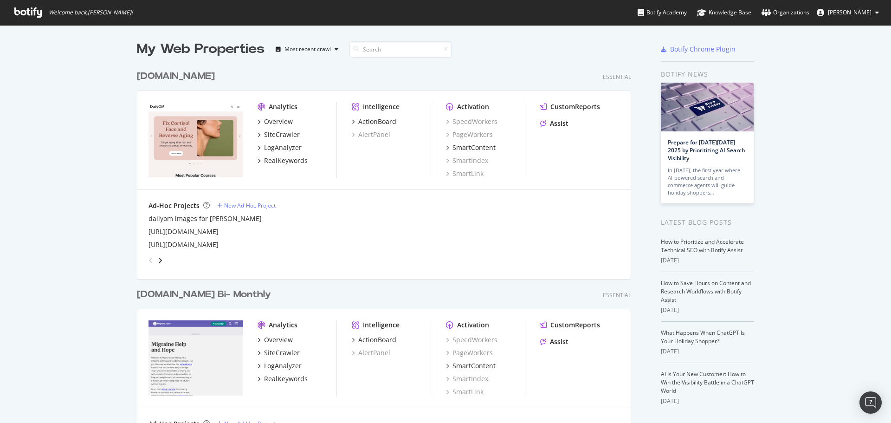 Image resolution: width=891 pixels, height=423 pixels. What do you see at coordinates (195, 140) in the screenshot?
I see `img: dailyom.com` at bounding box center [195, 140].